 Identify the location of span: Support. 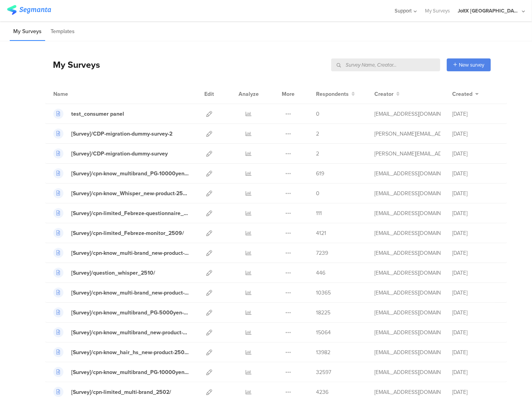
(404, 10).